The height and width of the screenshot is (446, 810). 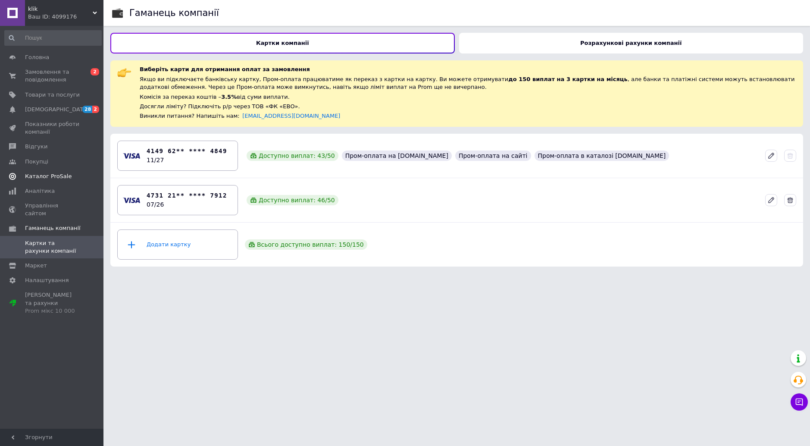 What do you see at coordinates (292, 156) in the screenshot?
I see `div: Доступно виплат: 43 / 50` at bounding box center [292, 156].